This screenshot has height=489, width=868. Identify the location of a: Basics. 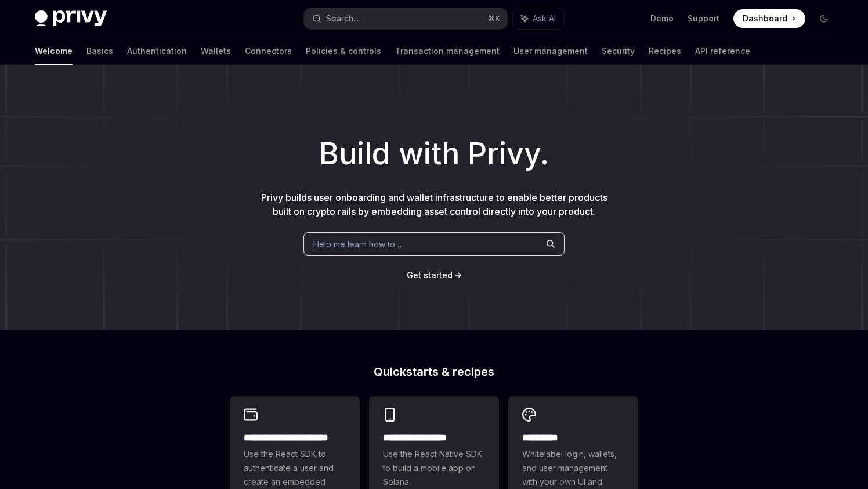
(99, 51).